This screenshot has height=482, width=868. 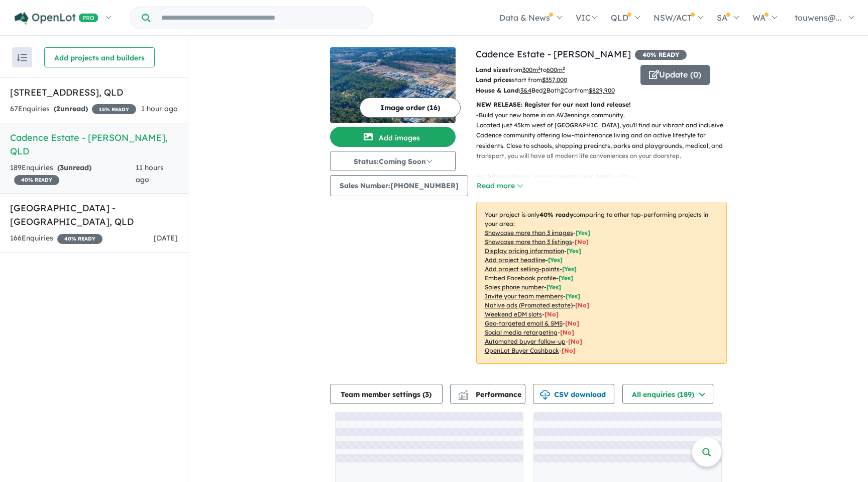 I want to click on u: Sales phone number, so click(x=514, y=287).